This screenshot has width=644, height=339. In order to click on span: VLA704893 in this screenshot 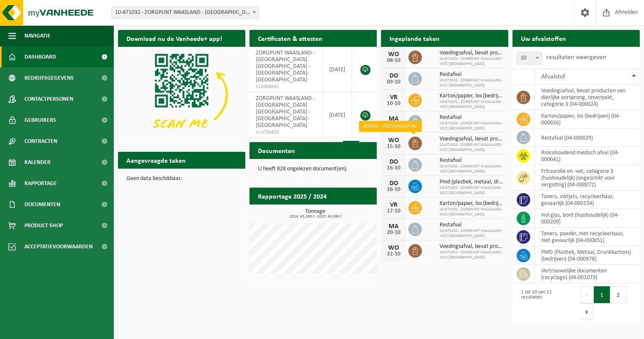, I will do `click(286, 133)`.